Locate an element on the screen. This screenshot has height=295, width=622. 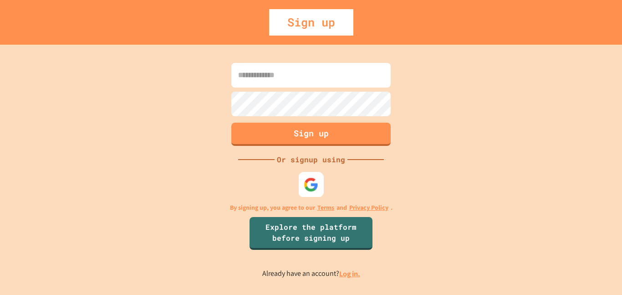
div: Sign up is located at coordinates (311, 22).